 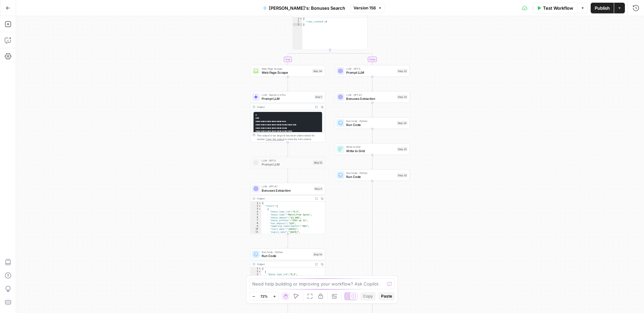 What do you see at coordinates (373, 162) in the screenshot?
I see `g: Edge from step_25 to step_32` at bounding box center [373, 162].